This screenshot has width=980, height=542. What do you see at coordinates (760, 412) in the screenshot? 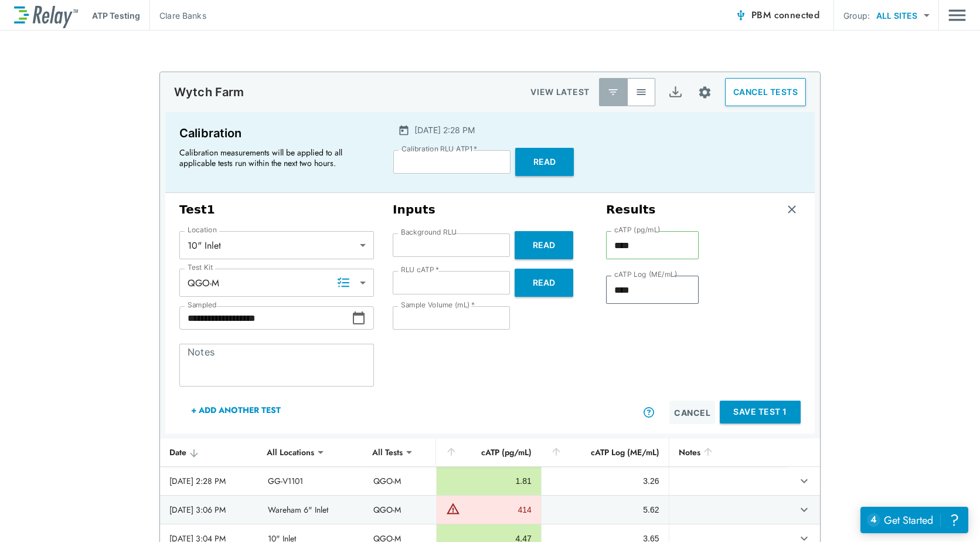
I see `button: Save Test 1` at bounding box center [760, 412].